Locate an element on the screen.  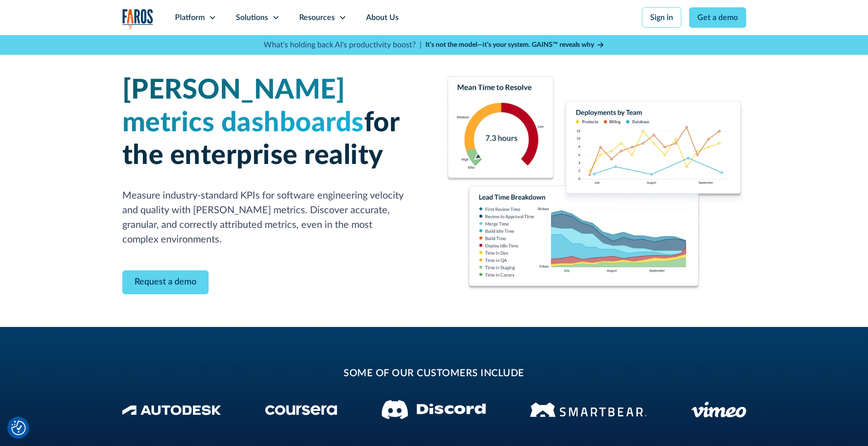
img: Dora Metrics Dashboard is located at coordinates (596, 184).